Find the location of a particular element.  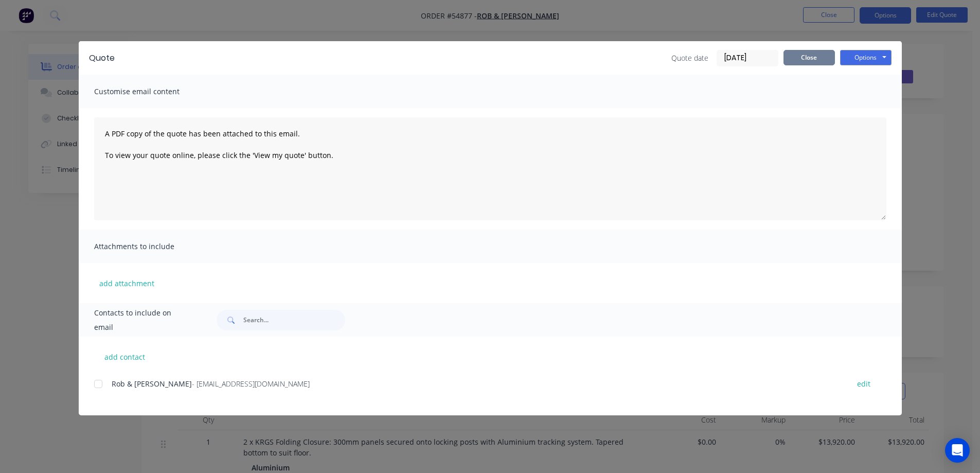

button: add attachment is located at coordinates (127, 283).